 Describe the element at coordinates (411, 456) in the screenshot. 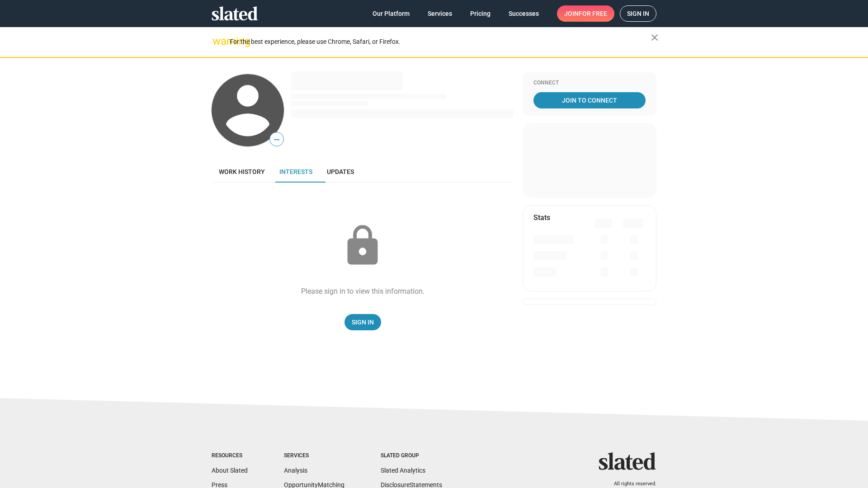

I see `div: Slated Group` at that location.